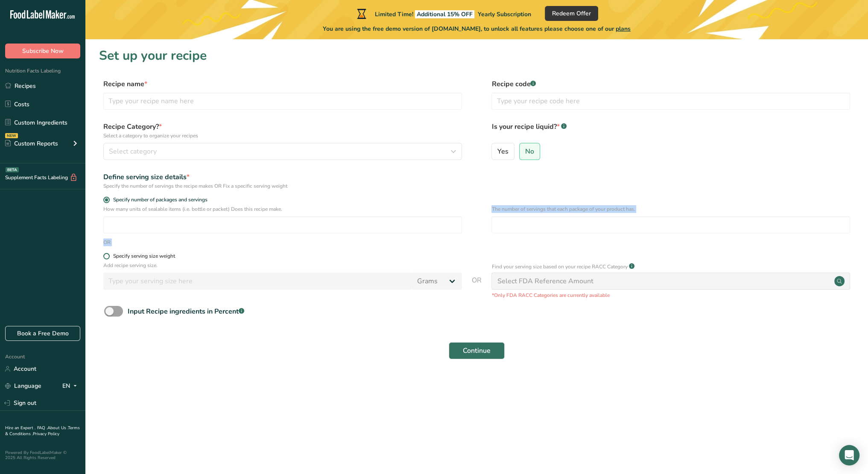 This screenshot has height=474, width=868. What do you see at coordinates (671, 209) in the screenshot?
I see `p: The number of servings that each package of your product has.` at bounding box center [671, 209].